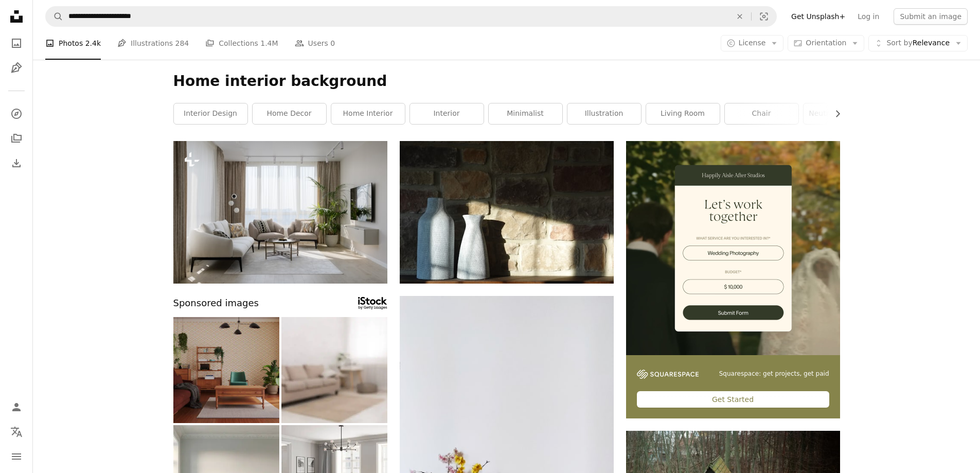  Describe the element at coordinates (930, 16) in the screenshot. I see `button: Submit an image` at that location.